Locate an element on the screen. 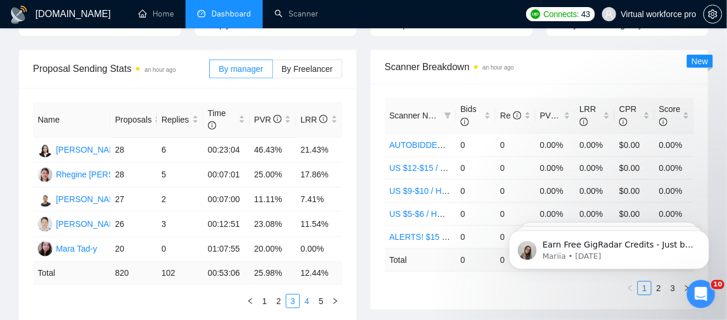 The height and width of the screenshot is (320, 727). td: 46.43% is located at coordinates (273, 150).